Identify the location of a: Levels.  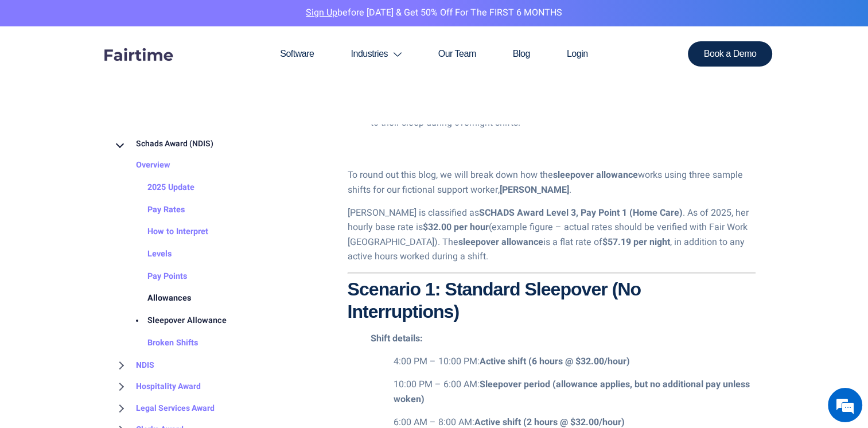
(148, 254).